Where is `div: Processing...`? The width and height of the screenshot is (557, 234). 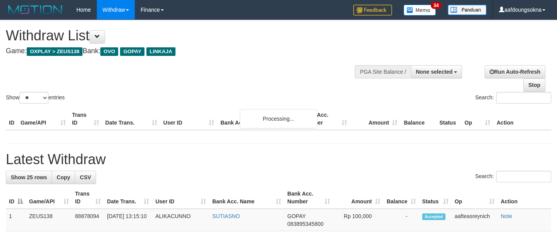
div: Processing... is located at coordinates (279, 119).